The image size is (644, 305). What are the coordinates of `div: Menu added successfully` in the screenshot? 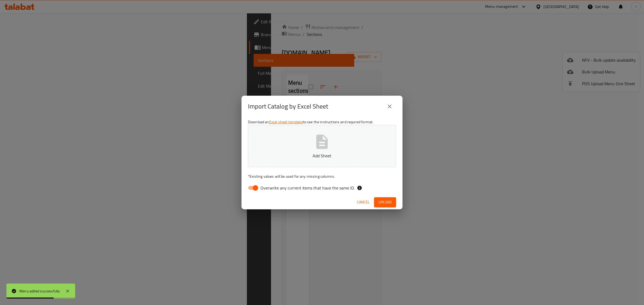 It's located at (39, 291).